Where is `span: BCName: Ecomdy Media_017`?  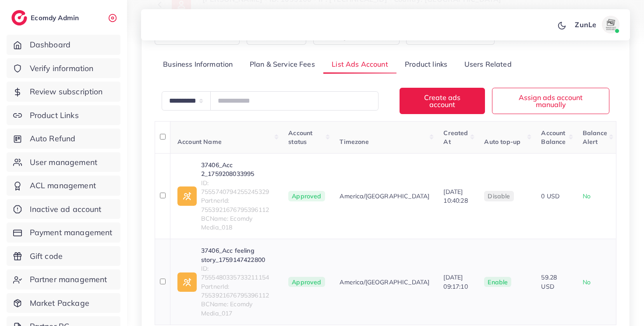 span: BCName: Ecomdy Media_017 is located at coordinates (237, 309).